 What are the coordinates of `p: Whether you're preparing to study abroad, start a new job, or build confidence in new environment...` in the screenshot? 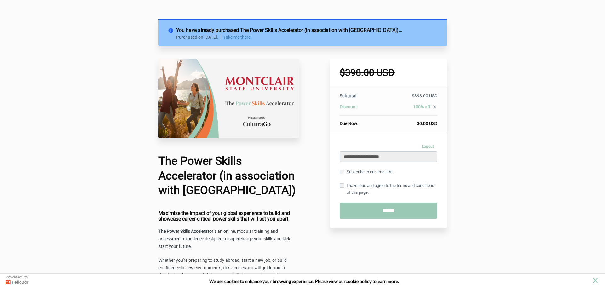 It's located at (229, 268).